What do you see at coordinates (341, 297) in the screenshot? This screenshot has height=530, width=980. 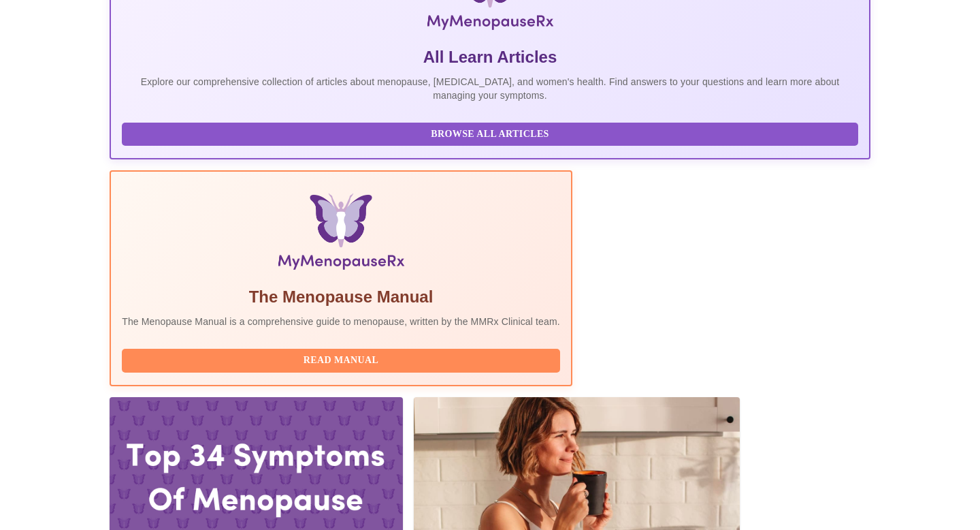 I see `h5: The Menopause Manual` at bounding box center [341, 297].